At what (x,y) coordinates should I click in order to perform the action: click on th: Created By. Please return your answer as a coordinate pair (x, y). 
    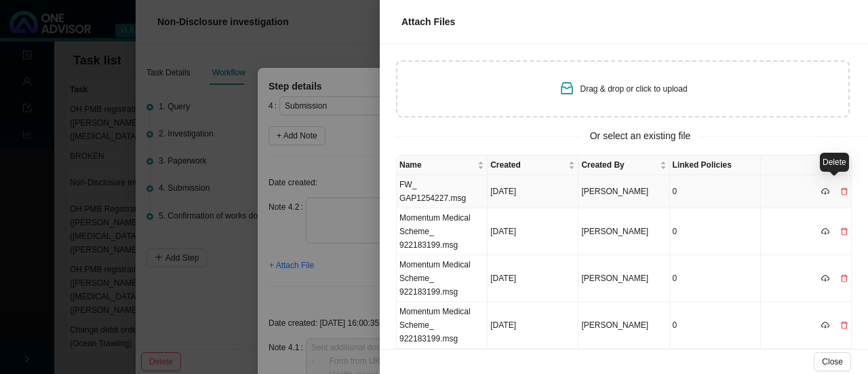
    Looking at the image, I should click on (623, 165).